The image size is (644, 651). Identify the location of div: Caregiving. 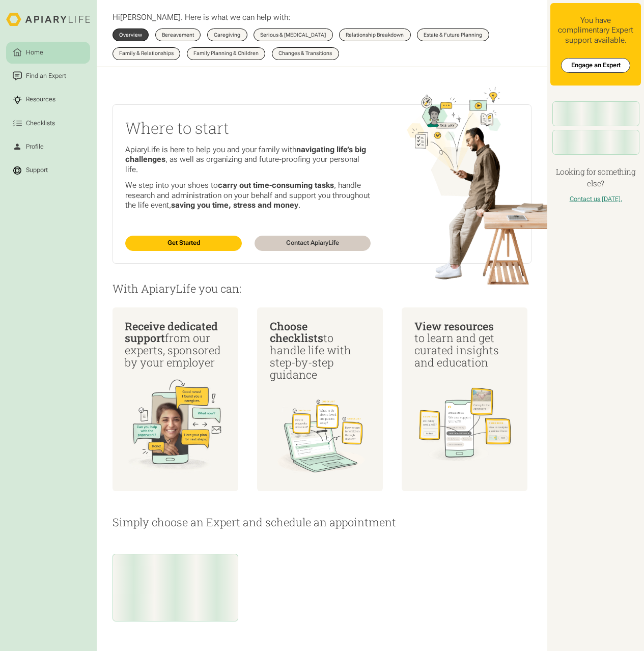
(227, 35).